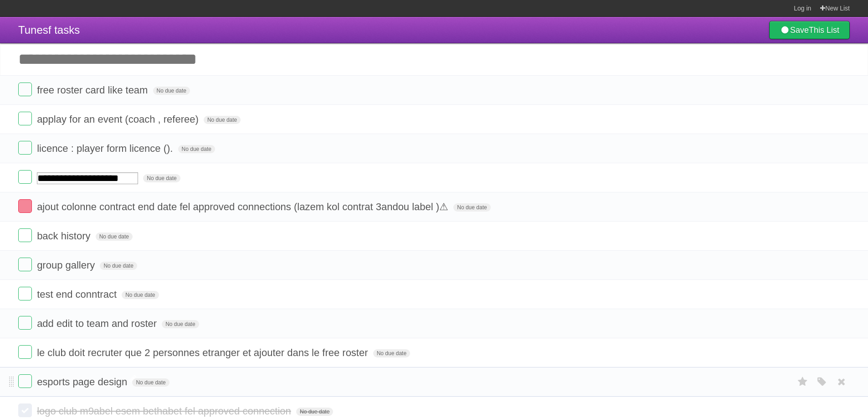 The width and height of the screenshot is (868, 419). What do you see at coordinates (165, 411) in the screenshot?
I see `span: logo club m9abel esem bethabet fel approved connection` at bounding box center [165, 411].